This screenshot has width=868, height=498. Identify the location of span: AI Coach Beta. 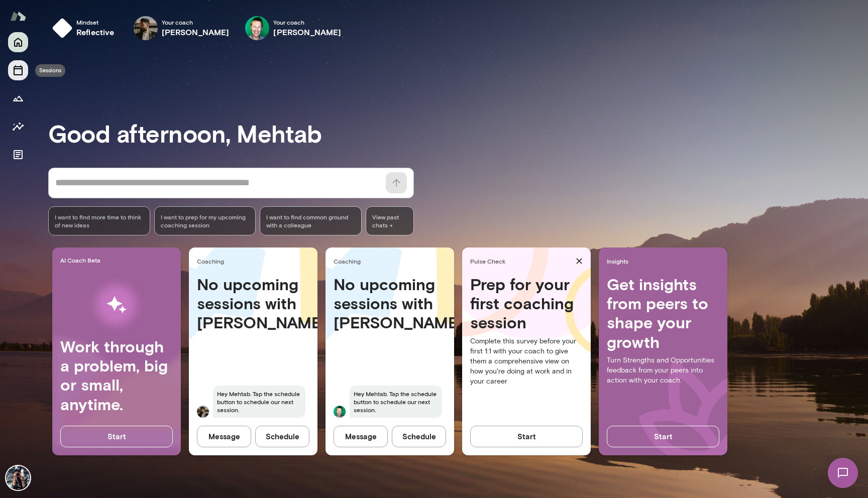
(119, 260).